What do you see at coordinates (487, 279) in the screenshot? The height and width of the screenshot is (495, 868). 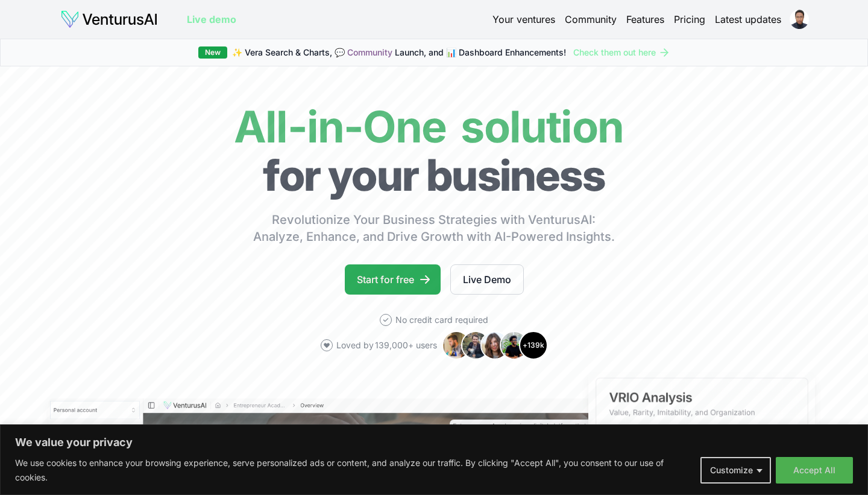 I see `a: Live Demo` at bounding box center [487, 279].